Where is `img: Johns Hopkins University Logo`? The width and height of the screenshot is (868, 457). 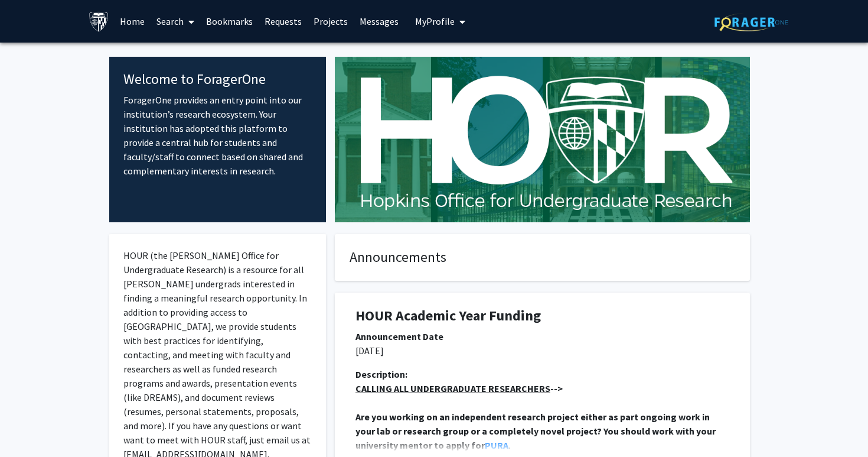
img: Johns Hopkins University Logo is located at coordinates (98, 21).